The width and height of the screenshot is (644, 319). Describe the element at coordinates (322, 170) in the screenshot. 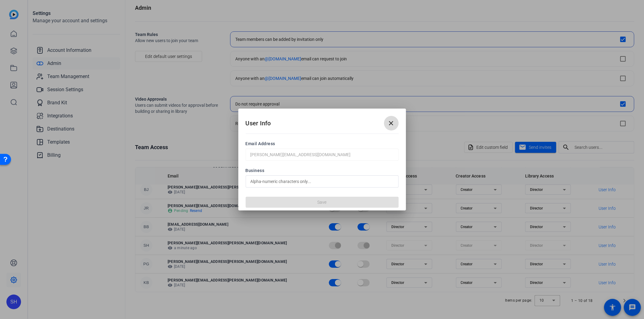

I see `span: Business` at that location.